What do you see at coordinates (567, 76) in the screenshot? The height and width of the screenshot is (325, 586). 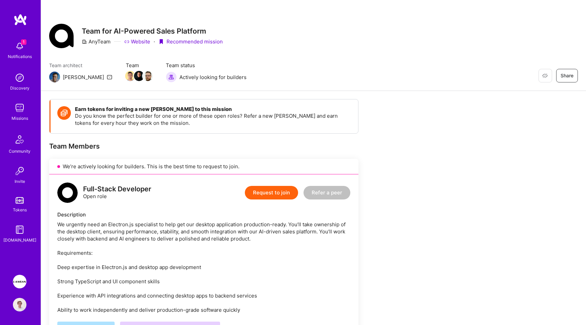 I see `button: Share` at bounding box center [567, 76].